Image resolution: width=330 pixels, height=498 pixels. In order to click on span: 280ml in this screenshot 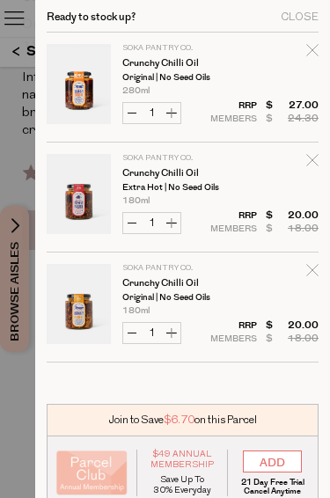, I will do `click(136, 91)`.